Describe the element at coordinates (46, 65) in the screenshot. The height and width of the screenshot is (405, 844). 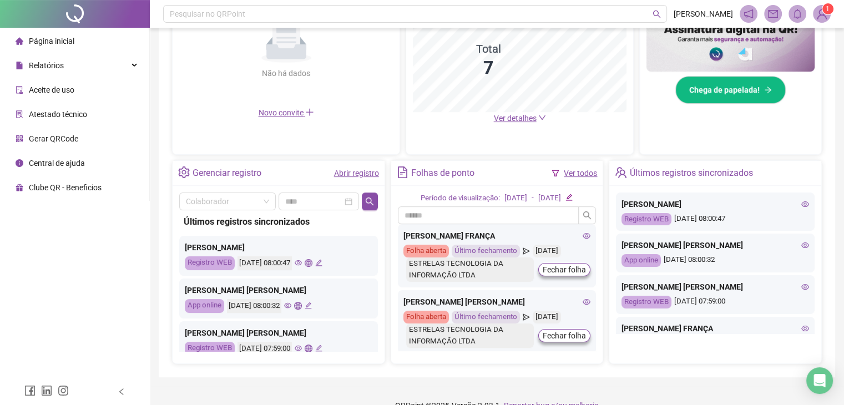
I see `span: Relatórios` at that location.